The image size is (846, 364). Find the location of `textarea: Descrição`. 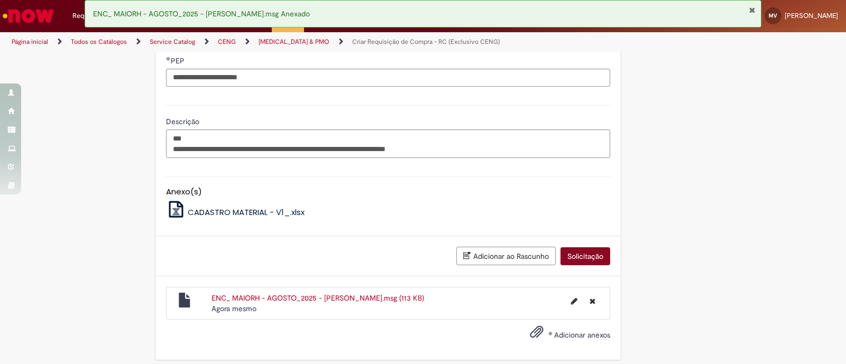

textarea: Descrição is located at coordinates (388, 144).